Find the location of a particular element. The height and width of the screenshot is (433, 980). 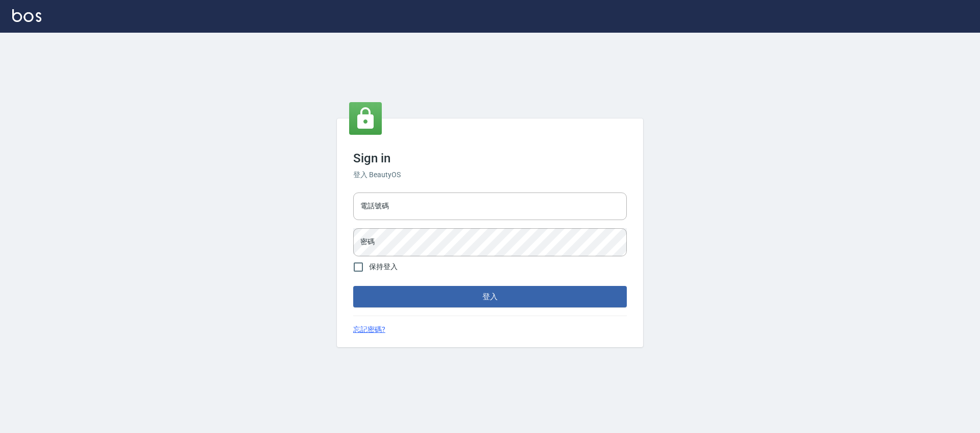

span: 保持登入 is located at coordinates (384, 266).